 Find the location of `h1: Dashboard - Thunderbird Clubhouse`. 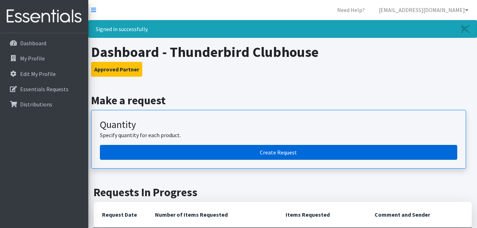

h1: Dashboard - Thunderbird Clubhouse is located at coordinates (283, 52).